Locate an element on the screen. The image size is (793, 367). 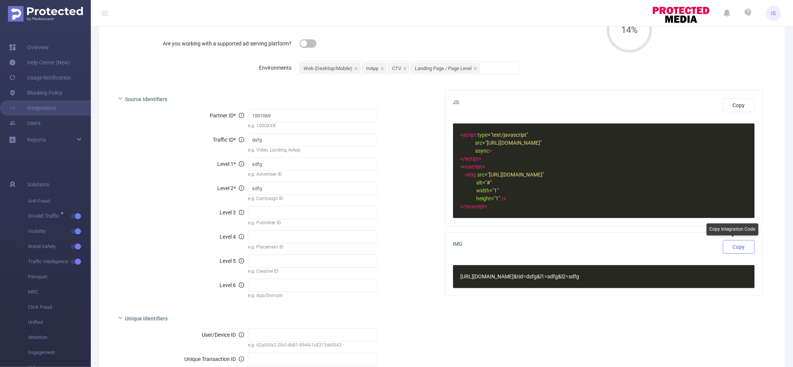
span: Attention is located at coordinates (59, 337).